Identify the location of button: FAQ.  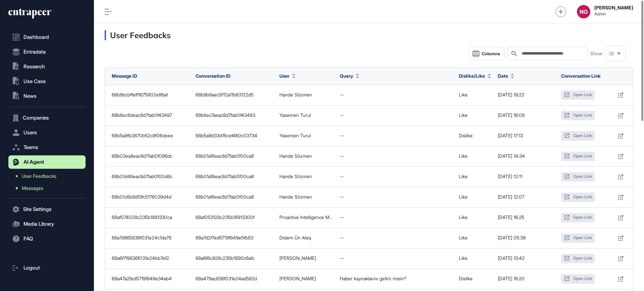
(47, 239).